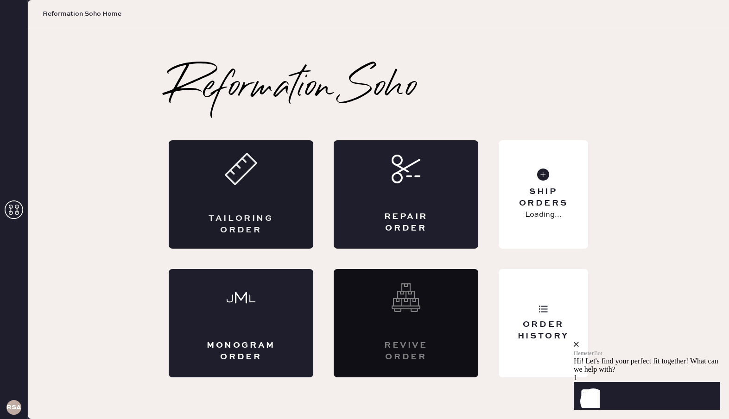 This screenshot has height=419, width=729. What do you see at coordinates (14, 408) in the screenshot?
I see `h3: RSA` at bounding box center [14, 408].